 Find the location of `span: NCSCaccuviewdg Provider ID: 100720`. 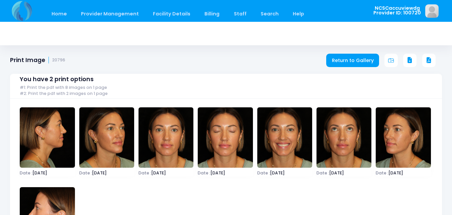

span: NCSCaccuviewdg Provider ID: 100720 is located at coordinates (397, 10).